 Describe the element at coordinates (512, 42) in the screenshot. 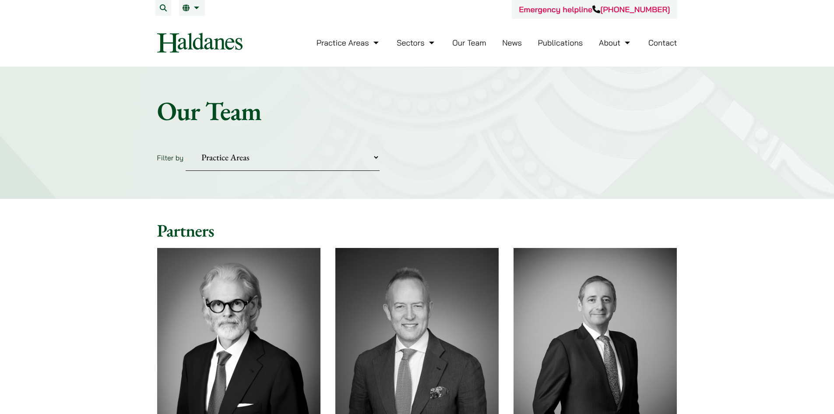

I see `a: News` at that location.